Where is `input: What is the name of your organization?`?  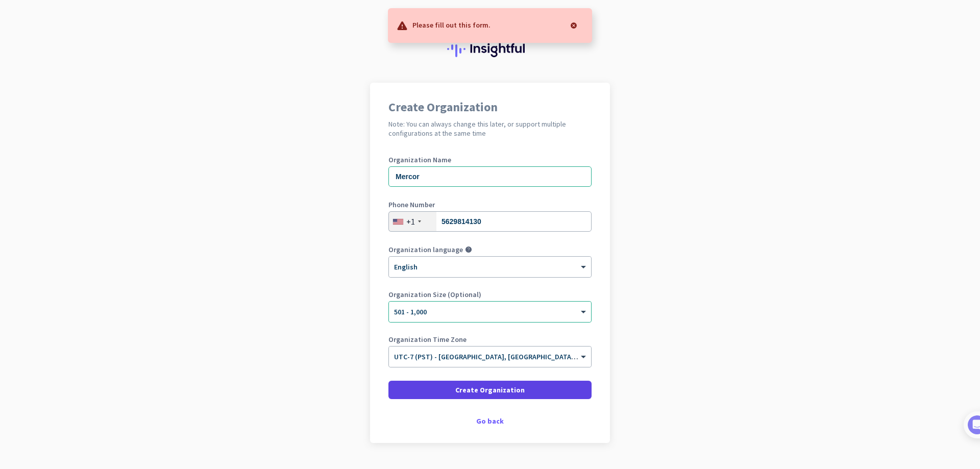 input: What is the name of your organization? is located at coordinates (490, 177).